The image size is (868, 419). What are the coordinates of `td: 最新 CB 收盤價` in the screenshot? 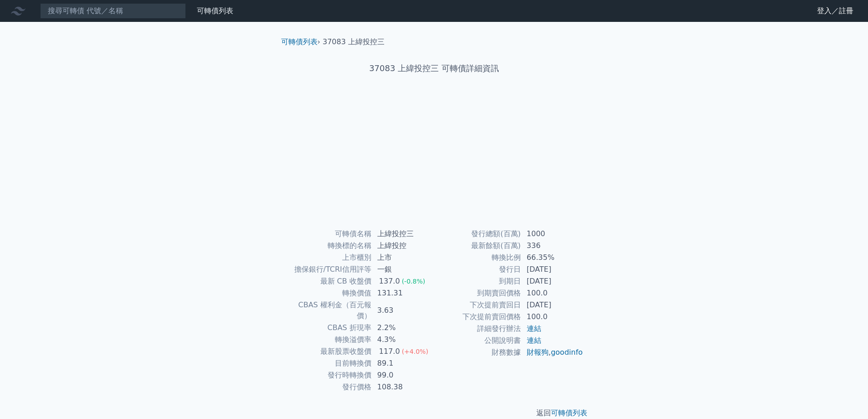 It's located at (328, 281).